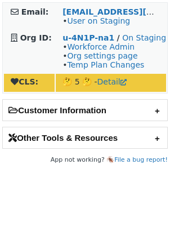 The height and width of the screenshot is (231, 170). Describe the element at coordinates (99, 21) in the screenshot. I see `a: User on Staging` at that location.